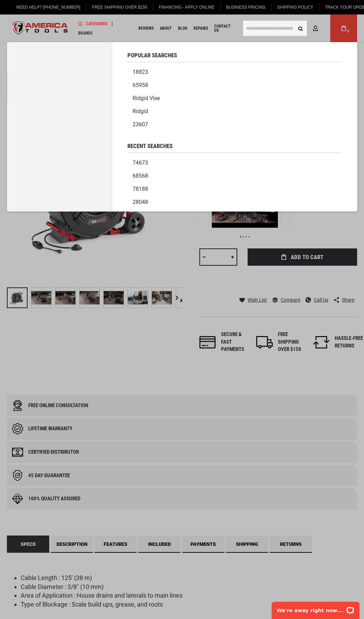  Describe the element at coordinates (83, 13) in the screenshot. I see `button: Open LiveChat chat widget` at that location.